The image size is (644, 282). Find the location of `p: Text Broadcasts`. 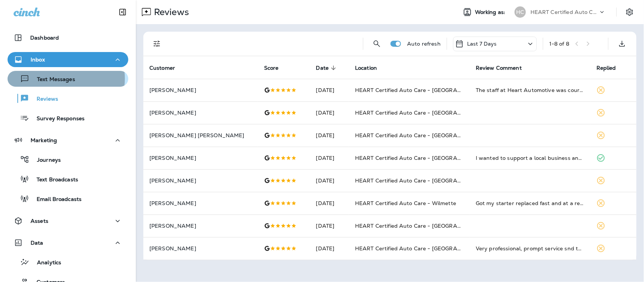

p: Text Broadcasts is located at coordinates (54, 180).